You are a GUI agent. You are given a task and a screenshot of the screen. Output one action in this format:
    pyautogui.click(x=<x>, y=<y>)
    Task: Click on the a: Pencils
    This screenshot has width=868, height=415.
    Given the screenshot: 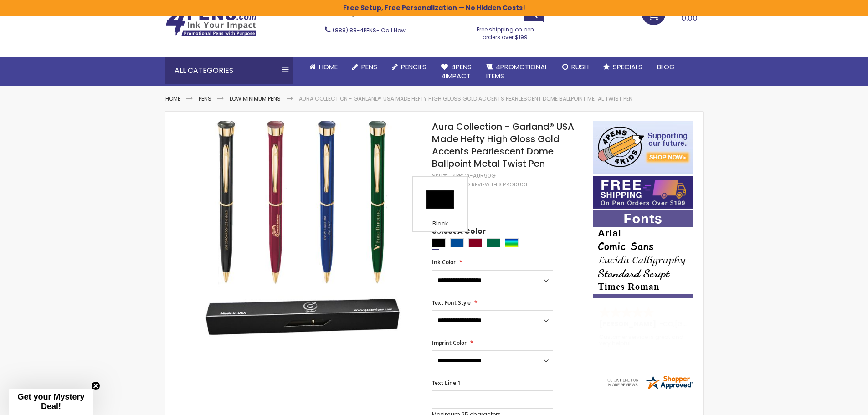 What is the action you would take?
    pyautogui.click(x=409, y=67)
    